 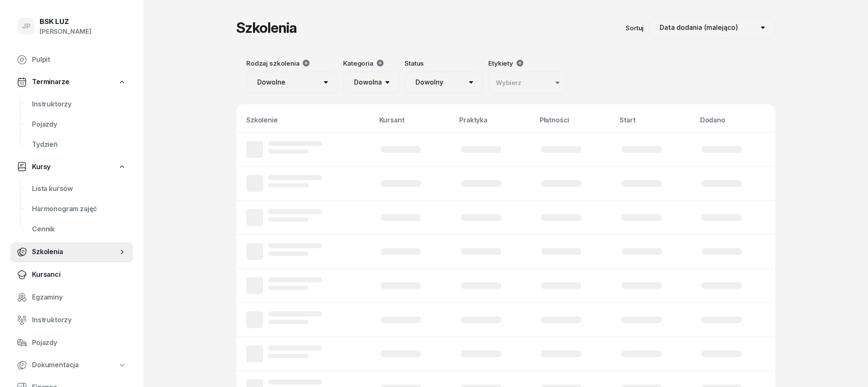 I want to click on div: Wybierz, so click(x=509, y=83).